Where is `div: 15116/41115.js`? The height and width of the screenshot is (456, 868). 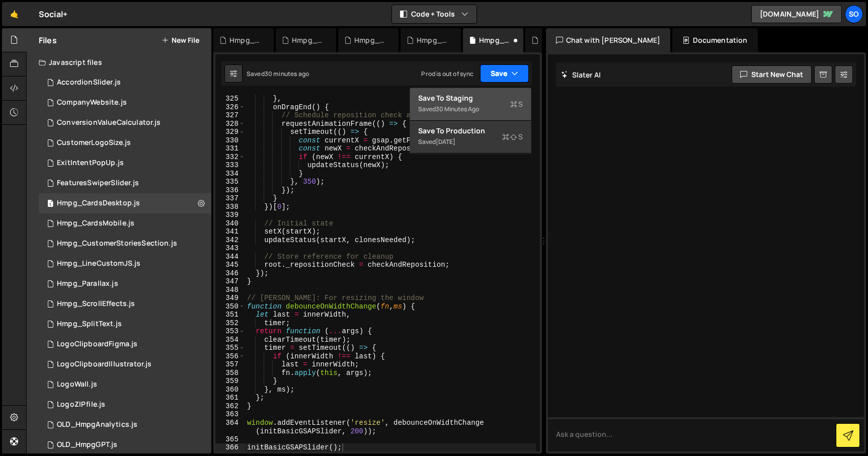
div: 15116/41115.js is located at coordinates (125, 83).